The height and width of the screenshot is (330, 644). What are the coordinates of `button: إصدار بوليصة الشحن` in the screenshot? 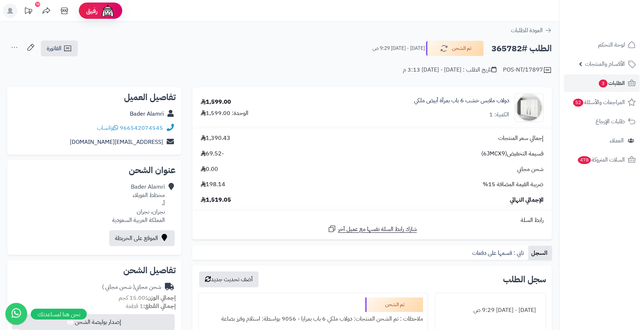 It's located at (94, 322).